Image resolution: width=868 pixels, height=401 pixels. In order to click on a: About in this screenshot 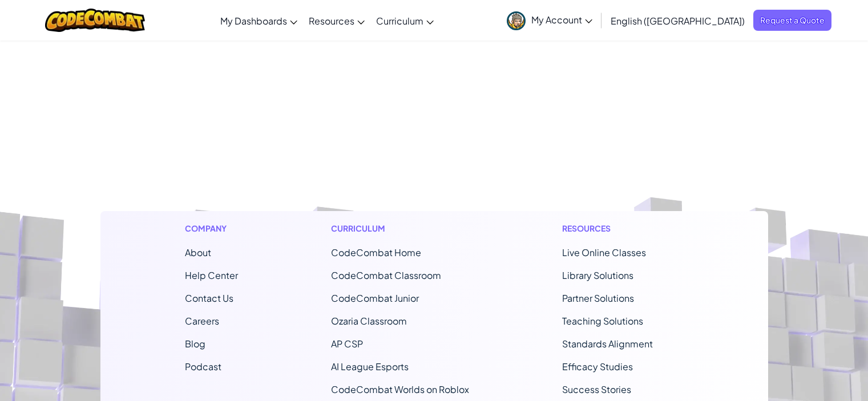, I will do `click(198, 252)`.